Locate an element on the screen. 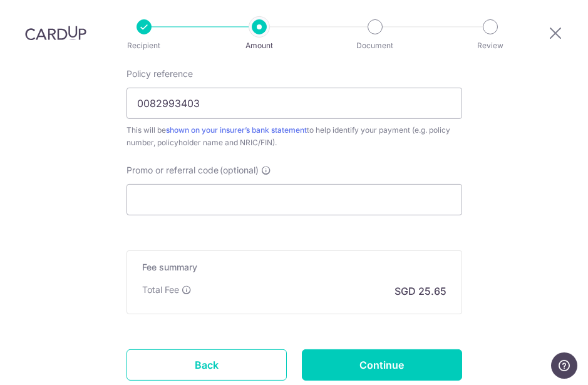  span: Promo or referral code is located at coordinates (172, 170).